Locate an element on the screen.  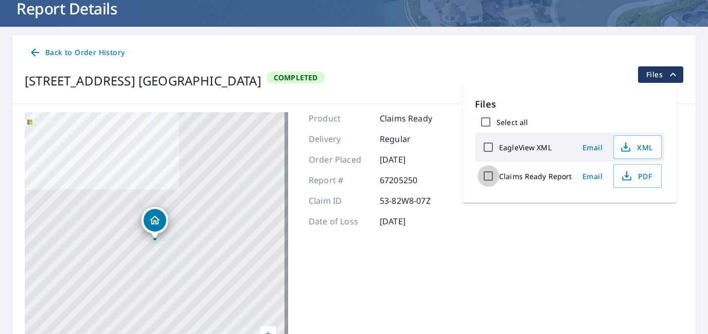
p: Date of Loss is located at coordinates (339, 221).